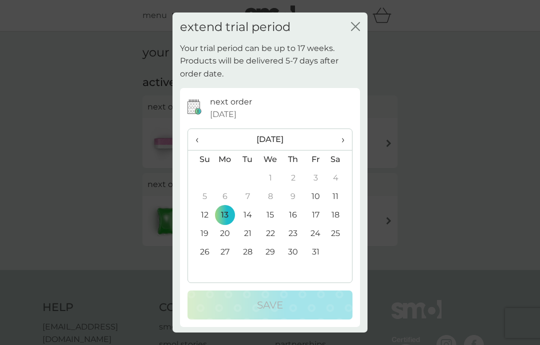 This screenshot has height=345, width=540. Describe the element at coordinates (201, 197) in the screenshot. I see `td: 5` at that location.